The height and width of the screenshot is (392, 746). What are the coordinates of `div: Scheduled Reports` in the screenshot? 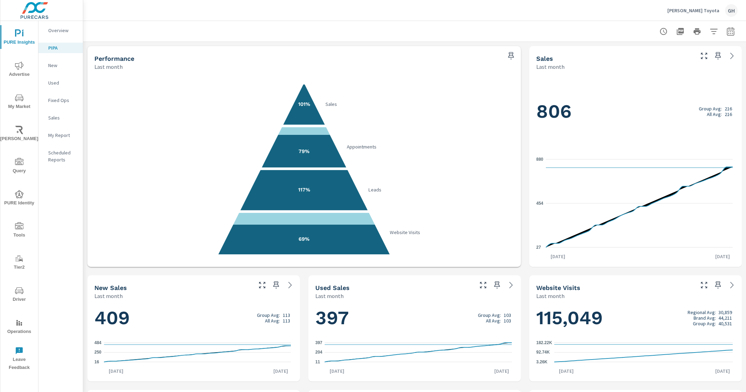 It's located at (60, 156).